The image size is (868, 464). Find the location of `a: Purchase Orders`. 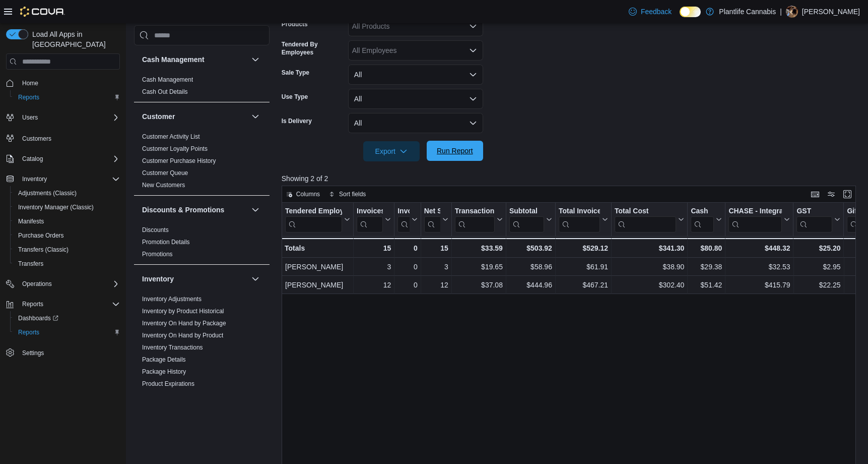

a: Purchase Orders is located at coordinates (41, 235).